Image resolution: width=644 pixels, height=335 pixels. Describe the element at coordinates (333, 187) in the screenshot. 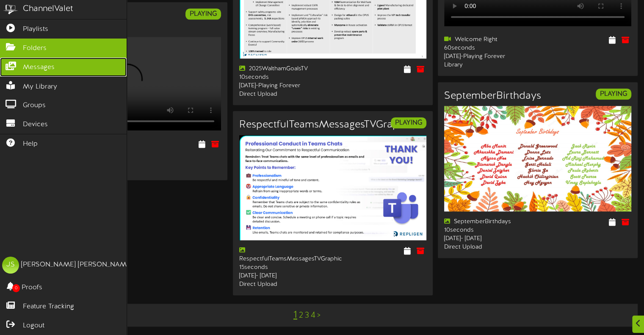

I see `img: 46762cda-741a-4faa-b4c8-a5a2f5d60212.jpg` at that location.